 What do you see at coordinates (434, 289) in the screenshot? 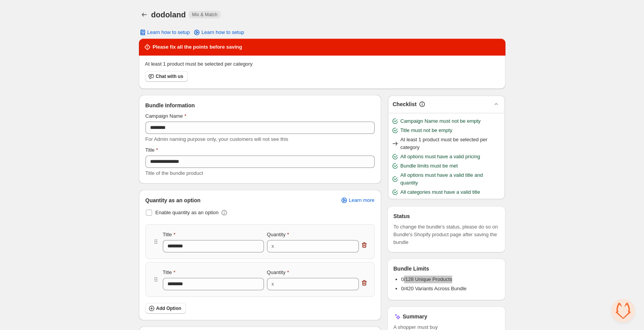
I see `span: 0/420 Variants Across Bundle` at bounding box center [434, 289].